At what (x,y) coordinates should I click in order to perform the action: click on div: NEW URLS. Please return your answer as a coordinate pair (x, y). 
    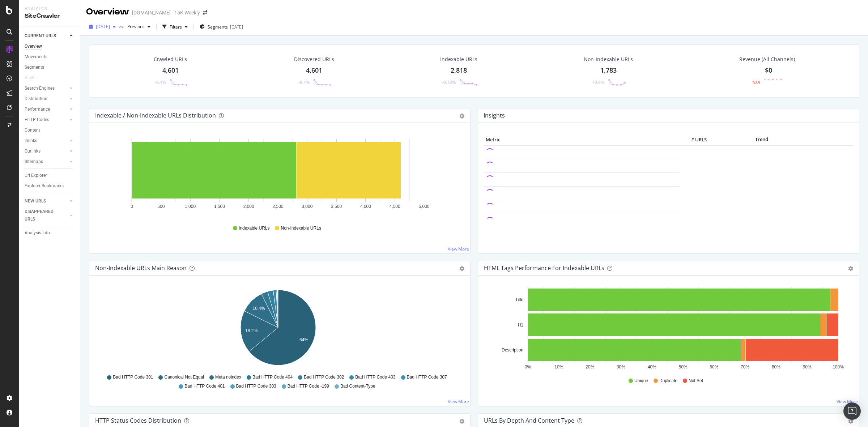
    Looking at the image, I should click on (35, 201).